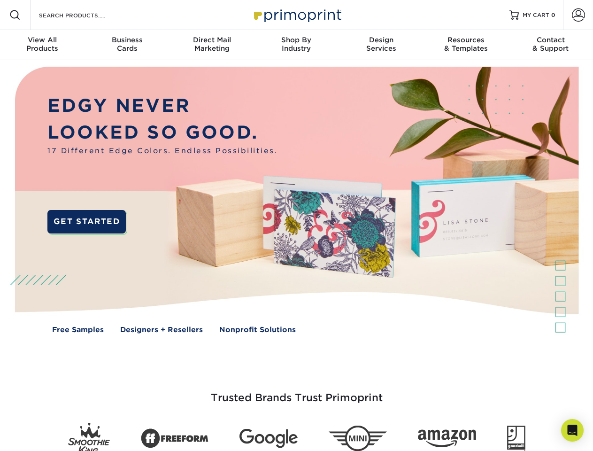 Image resolution: width=593 pixels, height=451 pixels. I want to click on a: Resources& Templates, so click(466, 45).